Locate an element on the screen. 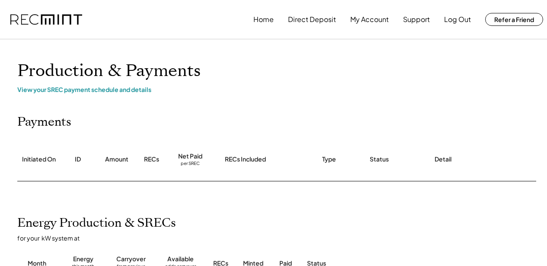  h2: Energy Production & SRECs is located at coordinates (96, 224).